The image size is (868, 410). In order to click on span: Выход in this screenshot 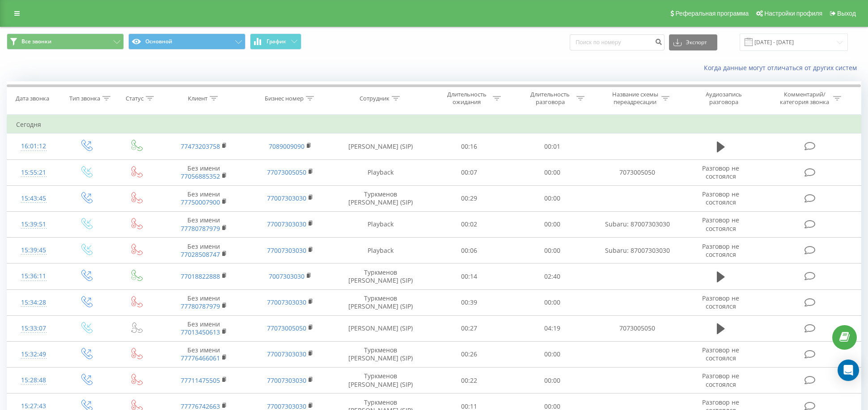, I will do `click(847, 13)`.